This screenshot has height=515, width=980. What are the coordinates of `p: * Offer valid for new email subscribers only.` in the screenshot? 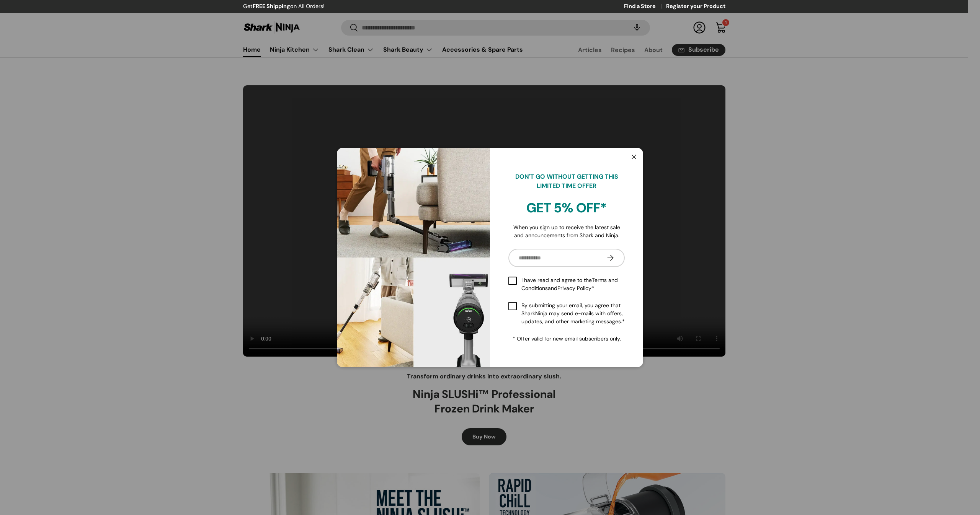 It's located at (566, 339).